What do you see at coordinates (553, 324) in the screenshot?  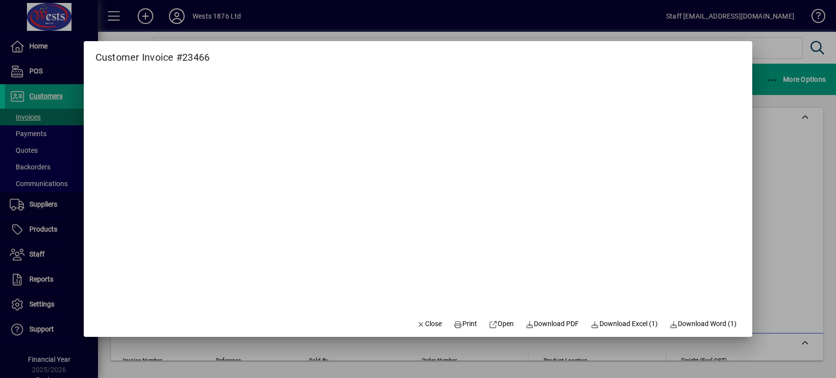 I see `span: Download PDF` at bounding box center [553, 324].